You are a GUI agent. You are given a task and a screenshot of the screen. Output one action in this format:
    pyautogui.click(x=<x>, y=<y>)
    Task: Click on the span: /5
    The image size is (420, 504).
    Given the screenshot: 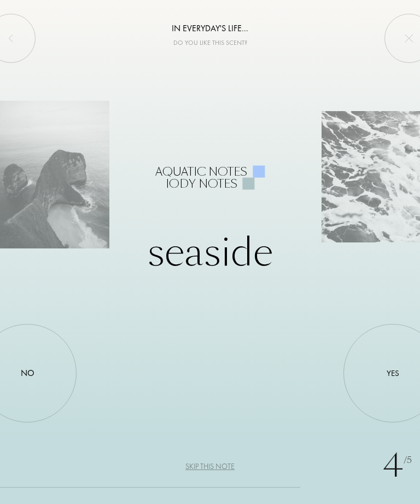 What is the action you would take?
    pyautogui.click(x=408, y=460)
    